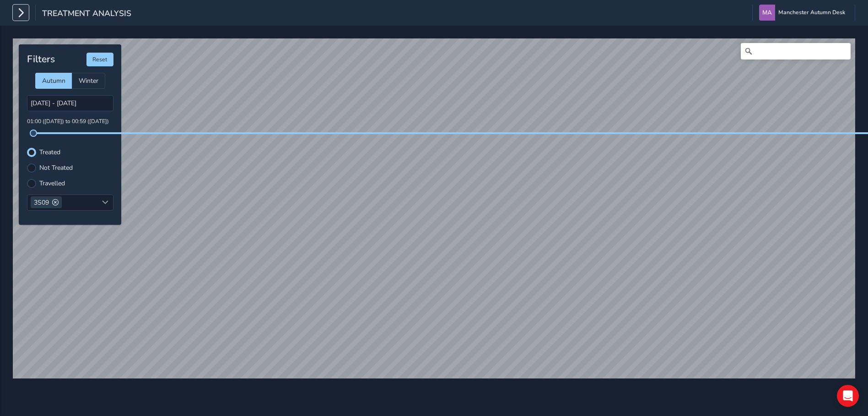  What do you see at coordinates (86, 14) in the screenshot?
I see `span: Treatment Analysis` at bounding box center [86, 14].